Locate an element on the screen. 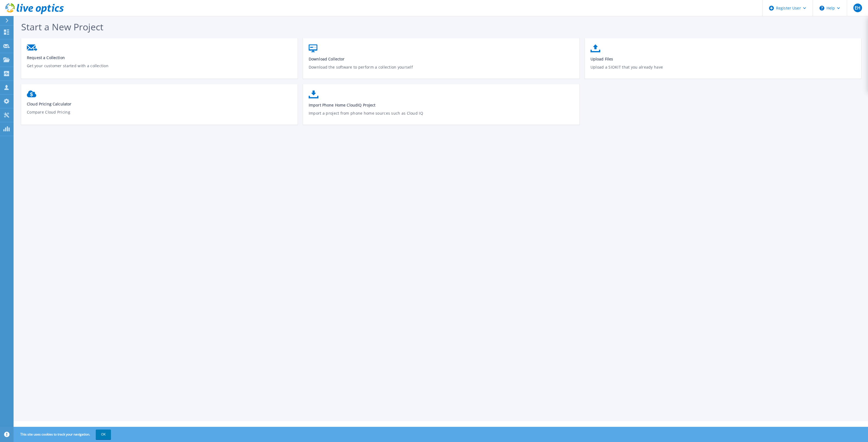 Image resolution: width=868 pixels, height=442 pixels. button: OK is located at coordinates (103, 434).